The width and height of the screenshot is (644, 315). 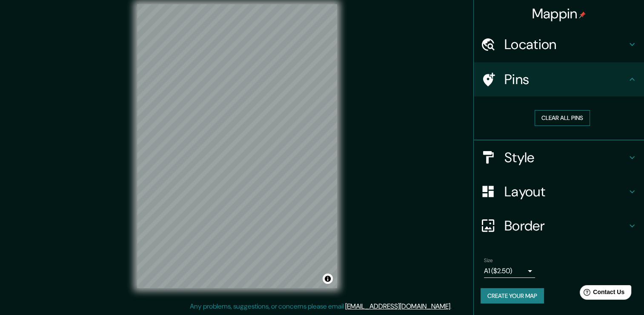 What do you see at coordinates (237, 146) in the screenshot?
I see `canvas: Map` at bounding box center [237, 146].